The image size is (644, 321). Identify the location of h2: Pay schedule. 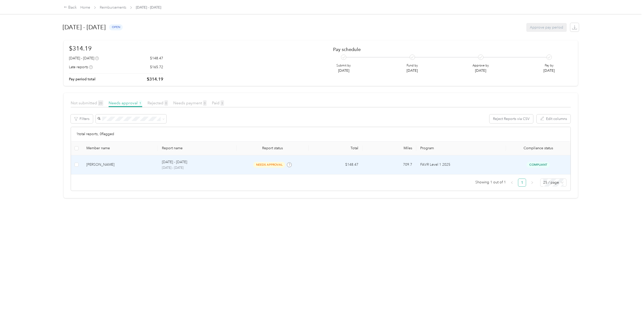
(448, 49).